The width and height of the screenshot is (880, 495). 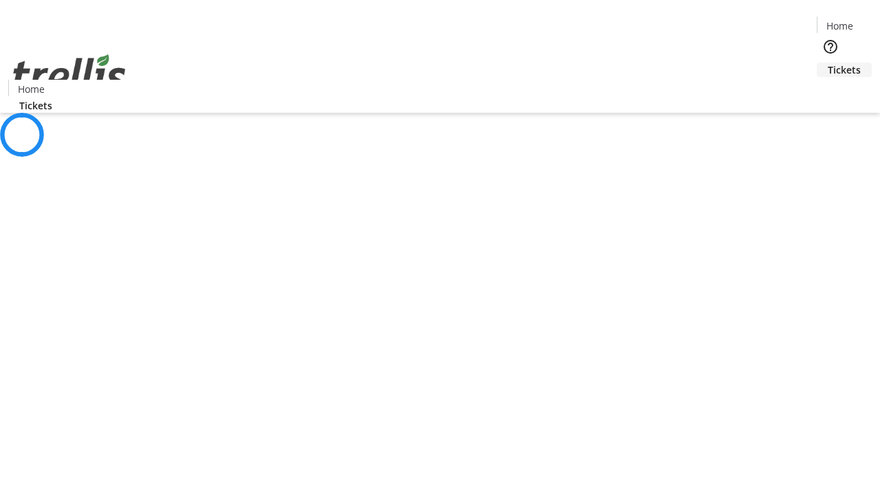 What do you see at coordinates (69, 74) in the screenshot?
I see `img: Orient E2E Organization VdKtsHugBu's Logo` at bounding box center [69, 74].